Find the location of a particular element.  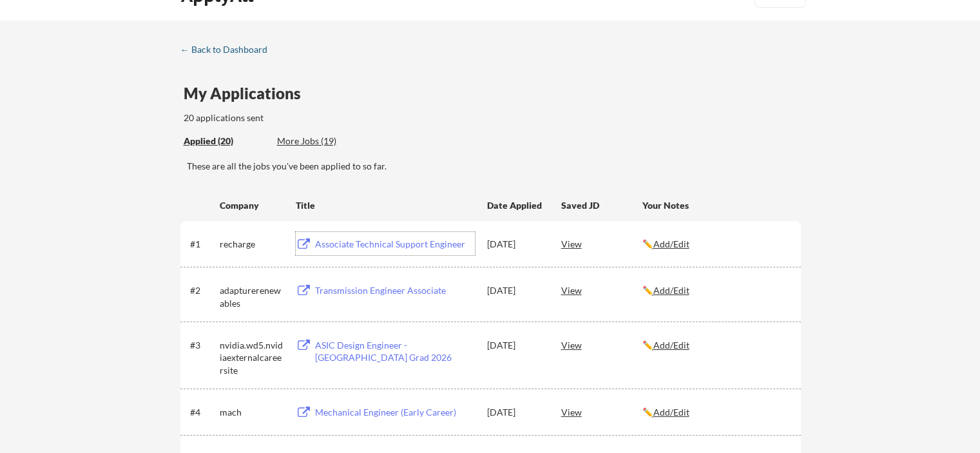

div: #4 is located at coordinates (202, 412).